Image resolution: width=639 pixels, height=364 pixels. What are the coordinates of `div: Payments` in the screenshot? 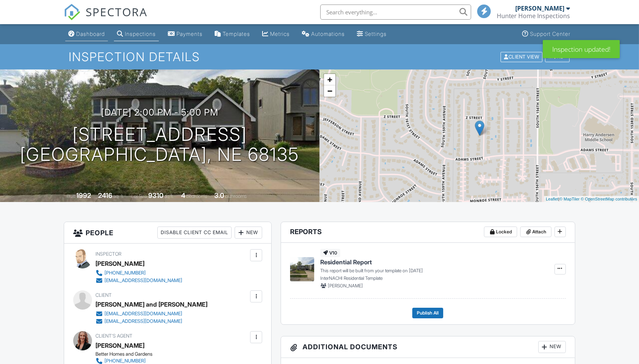 It's located at (189, 34).